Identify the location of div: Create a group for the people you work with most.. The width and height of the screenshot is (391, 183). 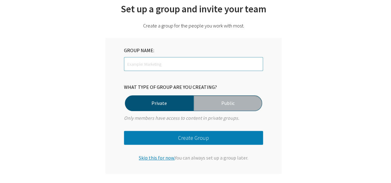
(194, 26).